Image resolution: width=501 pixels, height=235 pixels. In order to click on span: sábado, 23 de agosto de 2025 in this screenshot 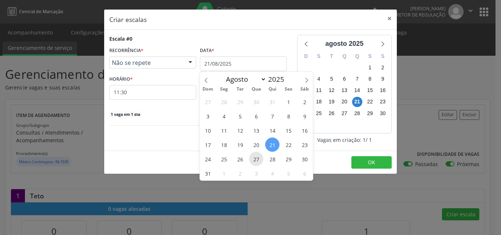, I will do `click(383, 102)`.